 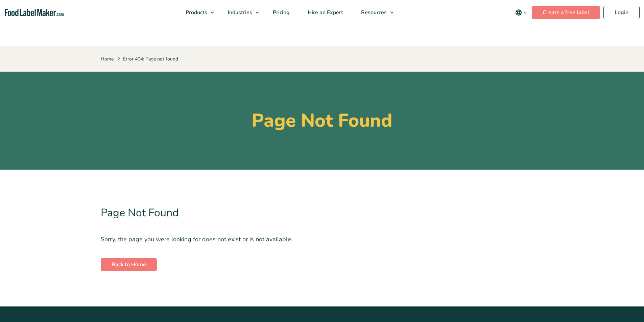 I want to click on span: Pricing, so click(x=281, y=12).